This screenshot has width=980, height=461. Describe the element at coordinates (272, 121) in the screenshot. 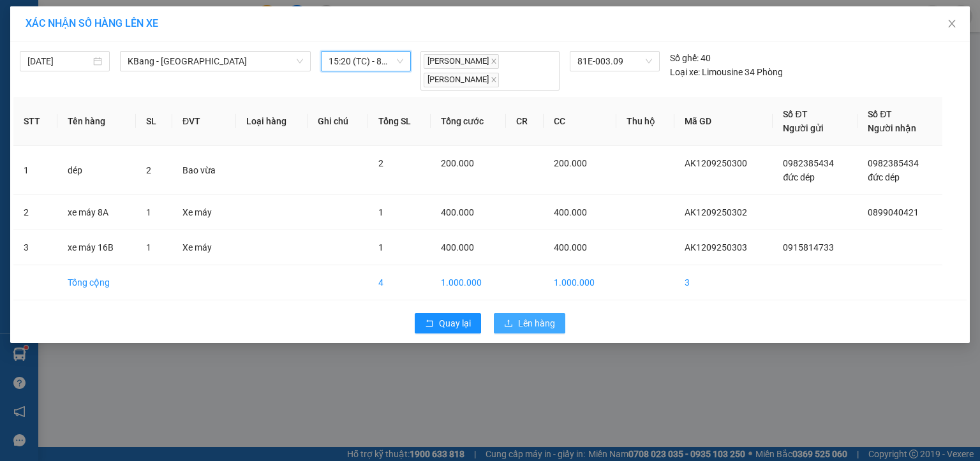

I see `th: Loại hàng` at that location.